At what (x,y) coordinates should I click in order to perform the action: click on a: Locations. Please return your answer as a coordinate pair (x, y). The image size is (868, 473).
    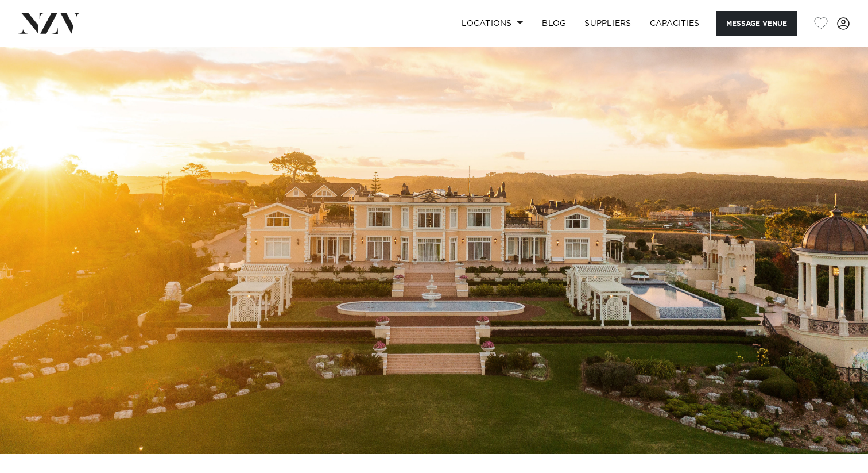
    Looking at the image, I should click on (493, 23).